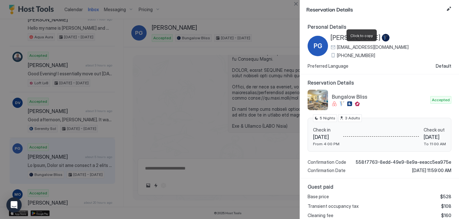  Describe the element at coordinates (326, 130) in the screenshot. I see `span: Check in` at that location.